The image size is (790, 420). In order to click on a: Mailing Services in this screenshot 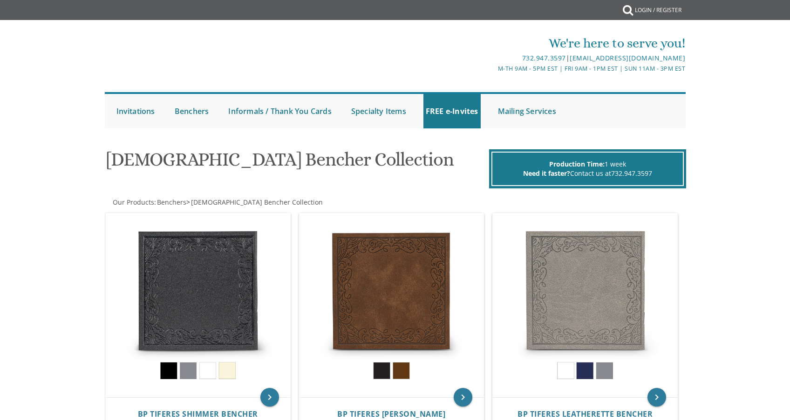, I will do `click(527, 111)`.